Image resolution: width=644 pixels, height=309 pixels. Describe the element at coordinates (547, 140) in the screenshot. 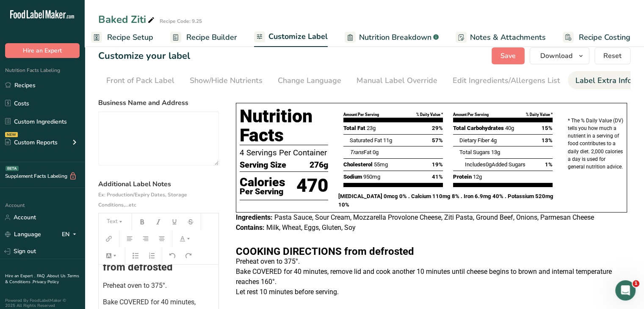

I see `span: 13%` at that location.